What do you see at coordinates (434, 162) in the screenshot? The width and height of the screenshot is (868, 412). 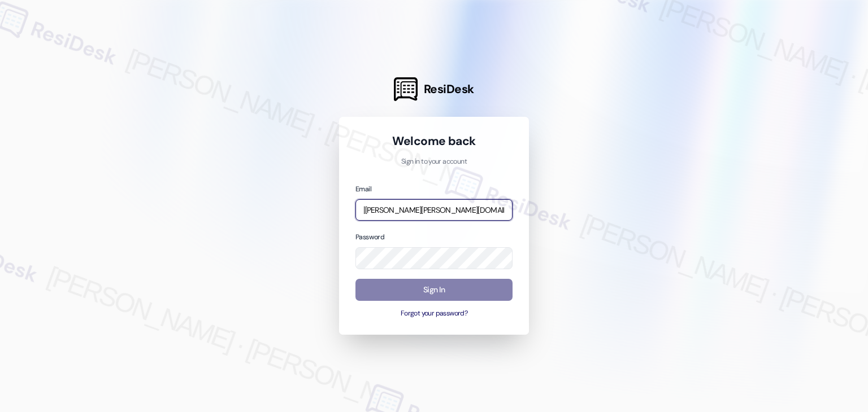 I see `p: Sign in to your account` at bounding box center [434, 162].